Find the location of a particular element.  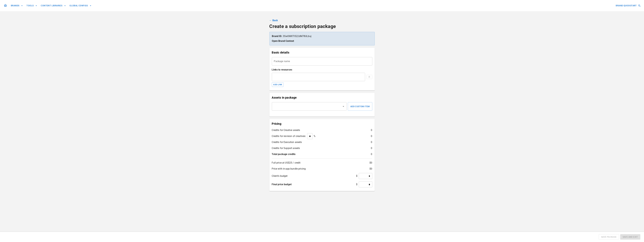

button: BRAND QUICKSTART is located at coordinates (628, 6).